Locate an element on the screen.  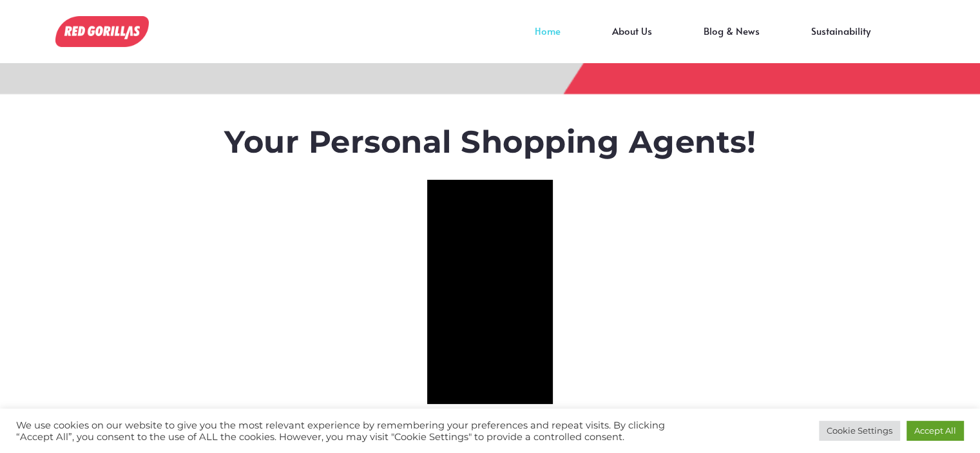
a: About Us is located at coordinates (632, 40).